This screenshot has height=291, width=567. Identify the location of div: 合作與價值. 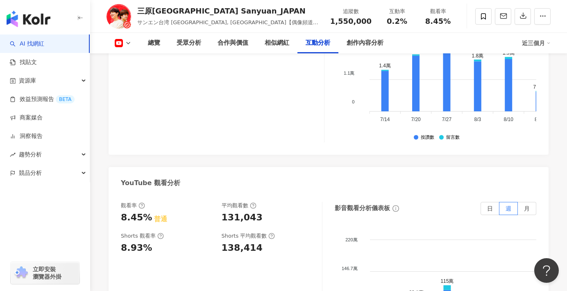
(233, 43).